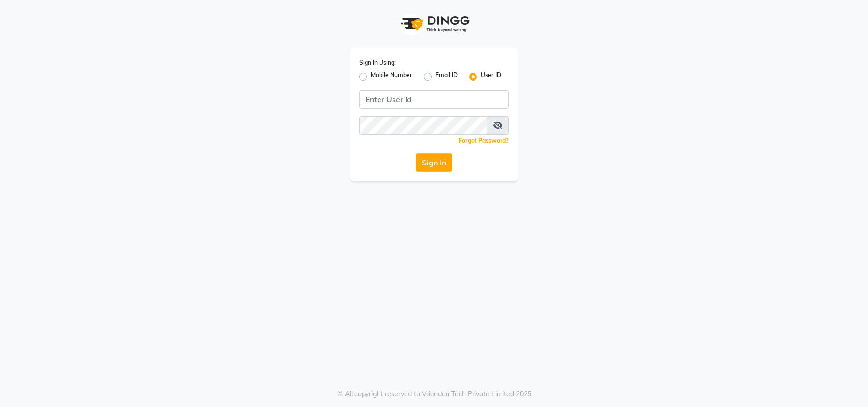 This screenshot has height=407, width=868. I want to click on a: Forgot Password?, so click(484, 141).